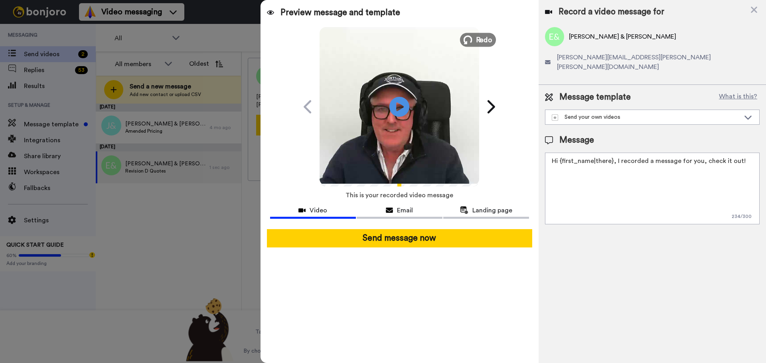 Image resolution: width=766 pixels, height=363 pixels. What do you see at coordinates (652, 189) in the screenshot?
I see `textarea: Hi {first_name|there}, I recorded a message for you, check it out!` at bounding box center [652, 189].